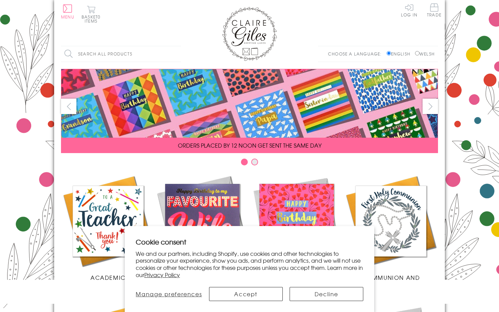 The image size is (499, 312). What do you see at coordinates (417, 53) in the screenshot?
I see `input: Welsh` at bounding box center [417, 53].